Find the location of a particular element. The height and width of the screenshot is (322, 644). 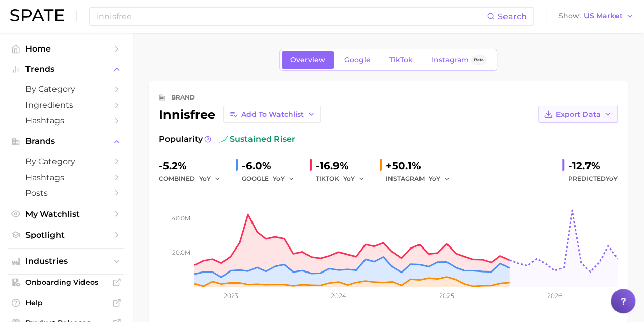

a: Posts is located at coordinates (66, 192).